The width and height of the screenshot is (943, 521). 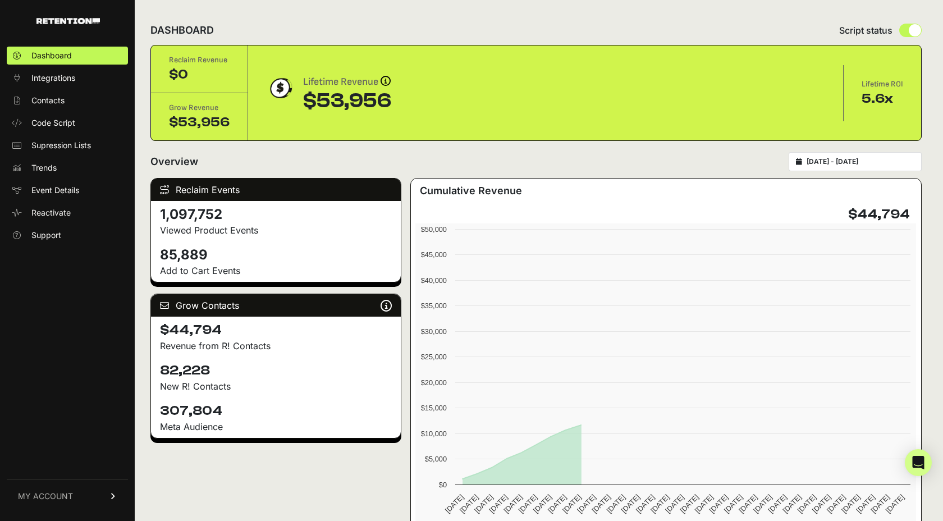 I want to click on span: Reactivate, so click(x=51, y=213).